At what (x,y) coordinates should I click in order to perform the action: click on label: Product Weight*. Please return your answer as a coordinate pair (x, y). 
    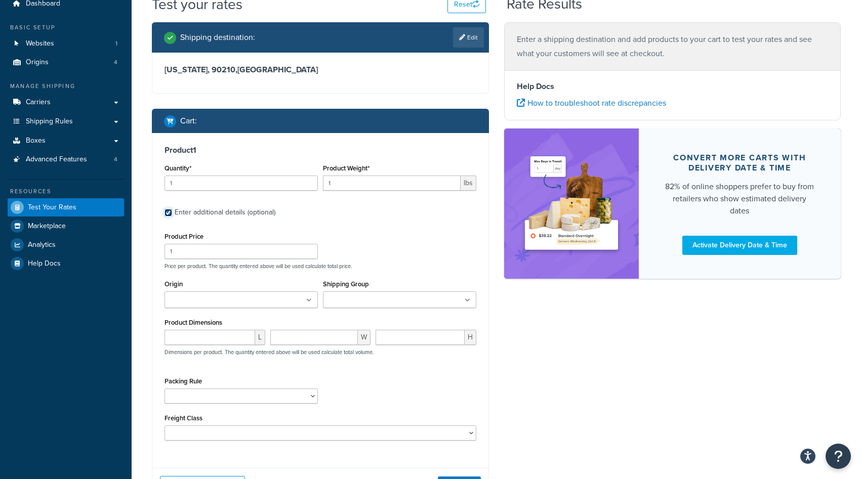
    Looking at the image, I should click on (346, 168).